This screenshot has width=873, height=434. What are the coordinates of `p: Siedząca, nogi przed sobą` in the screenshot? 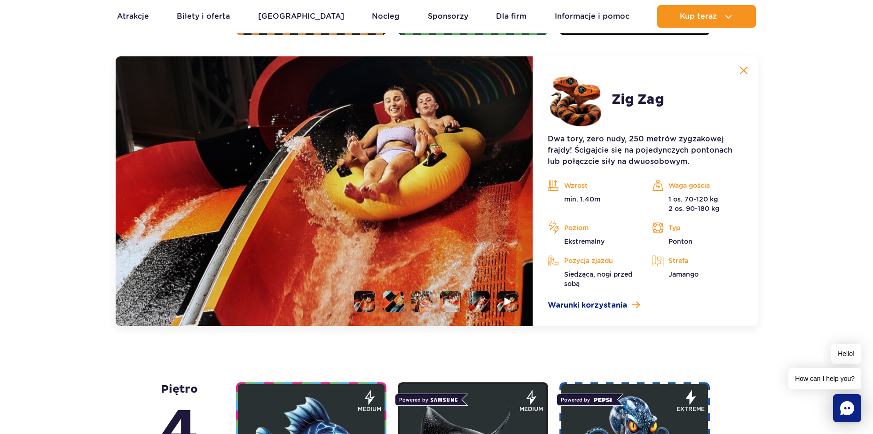 It's located at (593, 279).